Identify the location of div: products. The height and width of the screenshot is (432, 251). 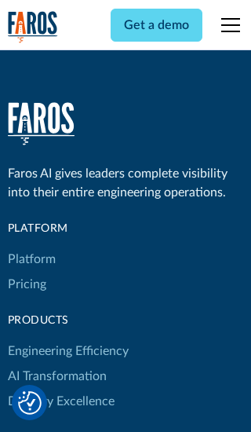
(68, 320).